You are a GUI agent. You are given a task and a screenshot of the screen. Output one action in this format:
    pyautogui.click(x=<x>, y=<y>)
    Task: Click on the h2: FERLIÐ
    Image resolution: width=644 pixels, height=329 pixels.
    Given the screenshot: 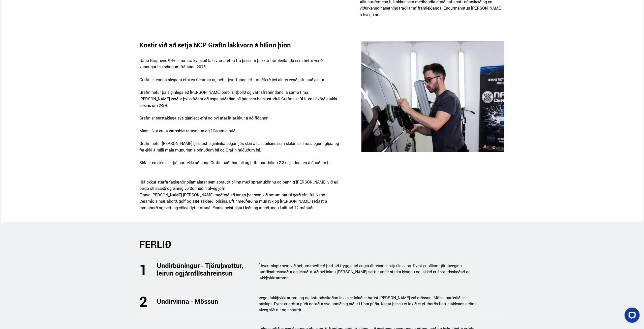 What is the action you would take?
    pyautogui.click(x=322, y=244)
    